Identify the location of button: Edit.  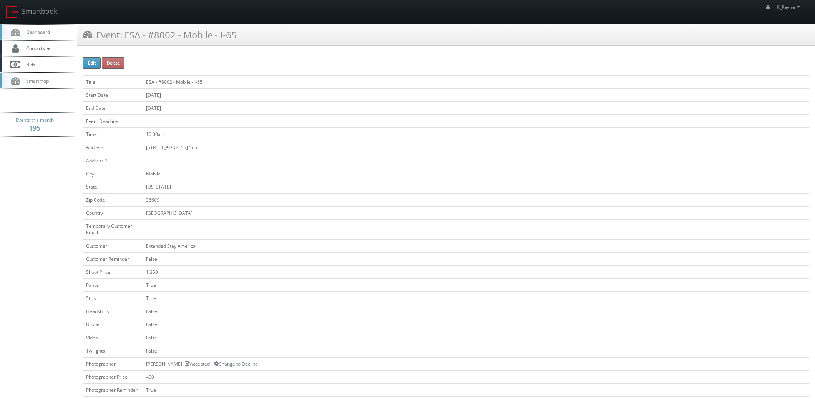
(92, 63).